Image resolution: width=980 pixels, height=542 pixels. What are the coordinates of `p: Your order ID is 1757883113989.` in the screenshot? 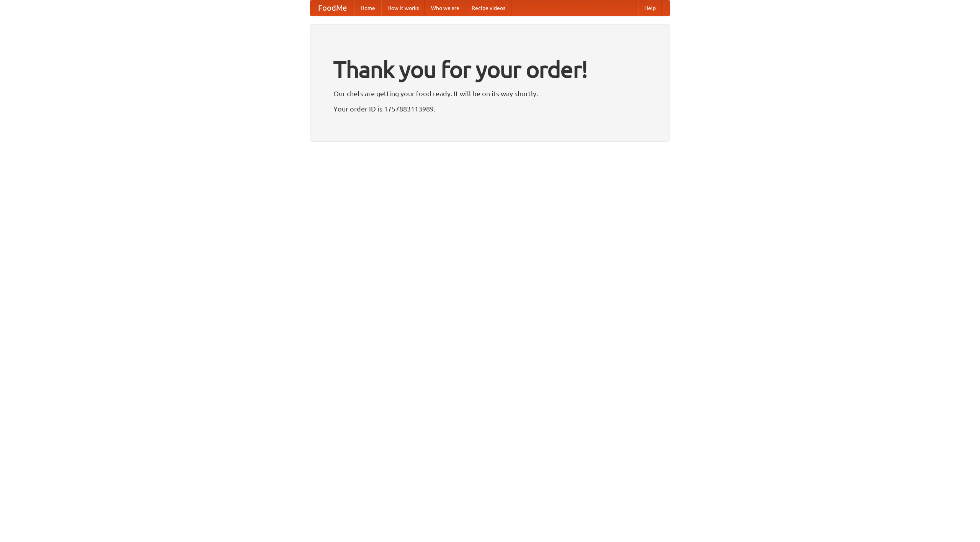 It's located at (490, 109).